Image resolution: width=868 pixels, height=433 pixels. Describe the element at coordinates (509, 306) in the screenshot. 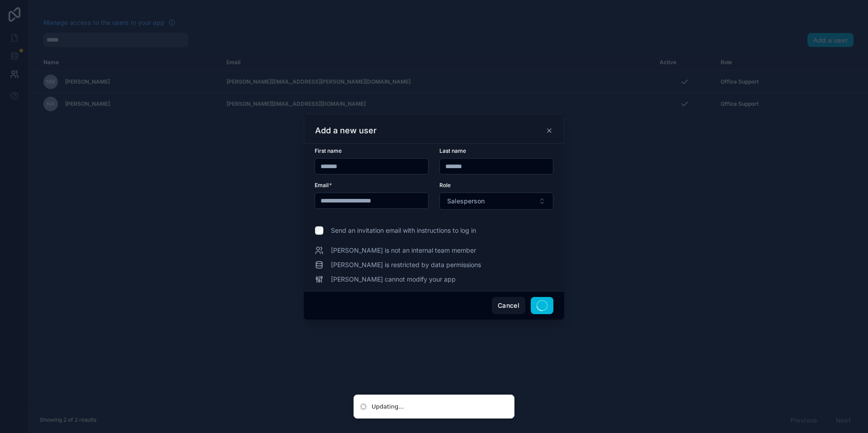

I see `button: Cancel` at that location.